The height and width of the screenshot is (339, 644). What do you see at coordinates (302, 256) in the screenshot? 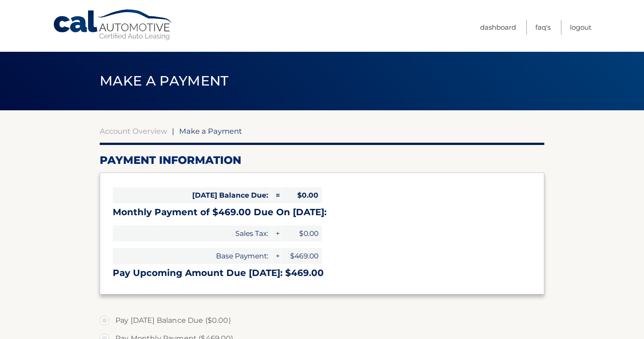
I see `span: $469.00` at bounding box center [302, 256].